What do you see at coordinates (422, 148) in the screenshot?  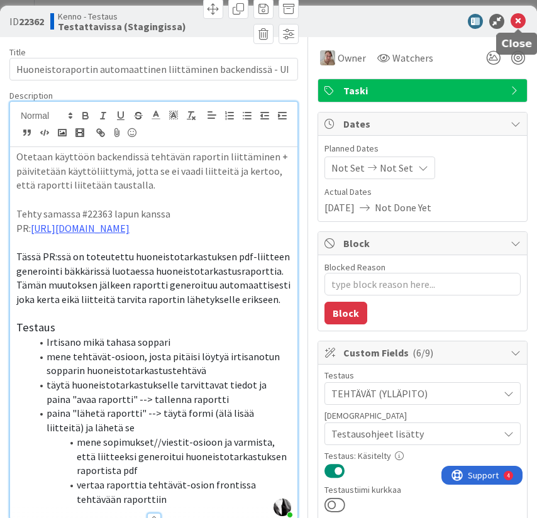 I see `span: Planned Dates` at bounding box center [422, 148].